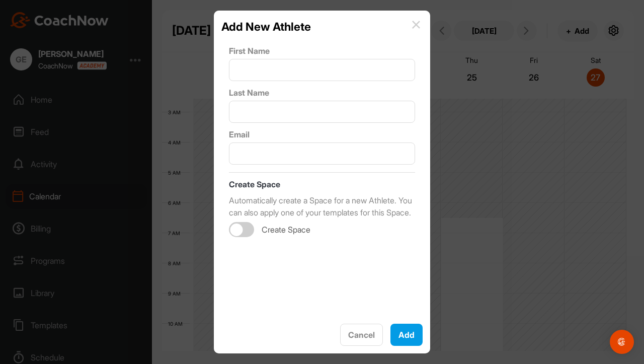 The width and height of the screenshot is (644, 364). I want to click on label: Email, so click(322, 134).